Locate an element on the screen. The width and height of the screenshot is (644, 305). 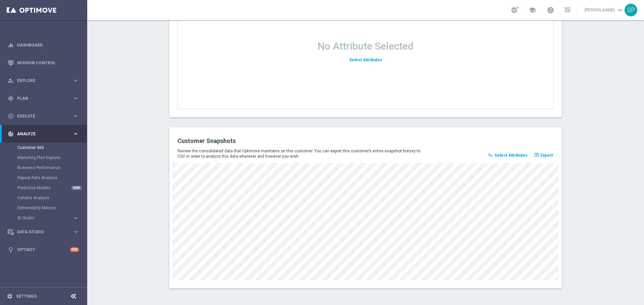
button: Mission Control is located at coordinates (43, 63).